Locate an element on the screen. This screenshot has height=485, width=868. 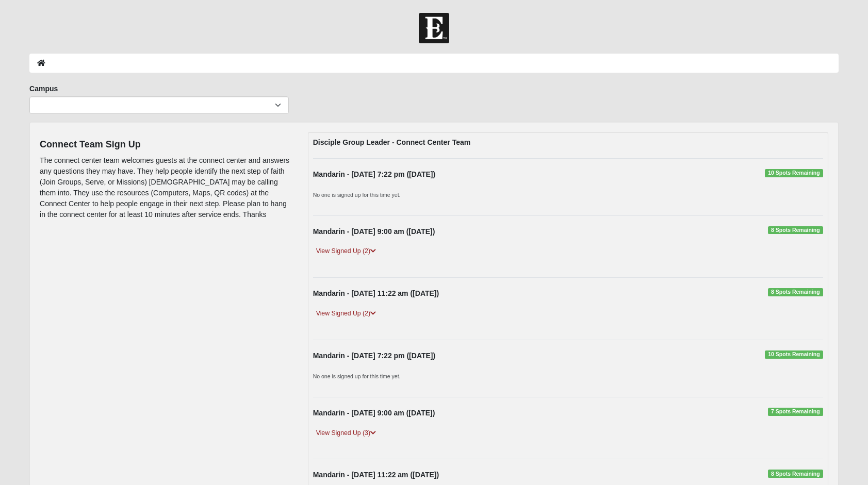
img: Church of Eleven22 Logo is located at coordinates (434, 28).